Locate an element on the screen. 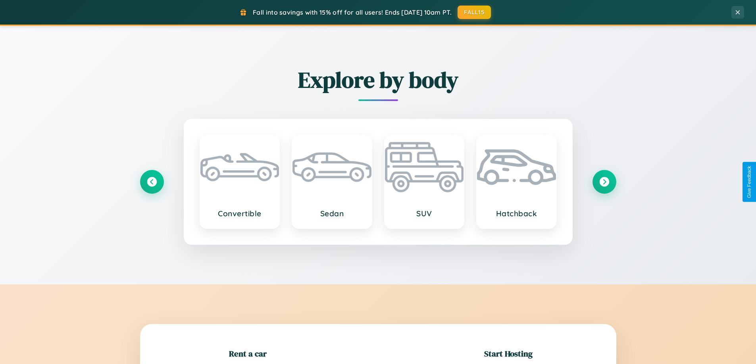  h3: Sedan is located at coordinates (332, 214).